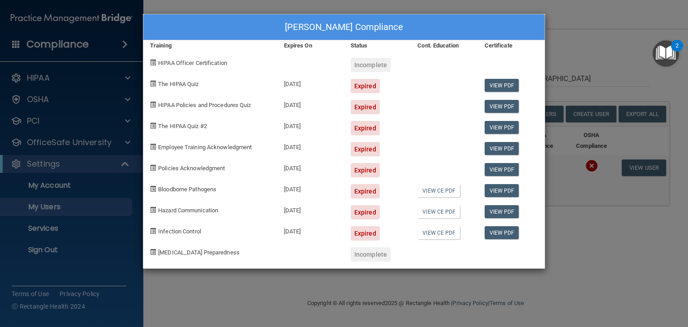 The width and height of the screenshot is (688, 327). Describe the element at coordinates (204, 105) in the screenshot. I see `span: HIPAA Policies and Procedures Quiz` at that location.